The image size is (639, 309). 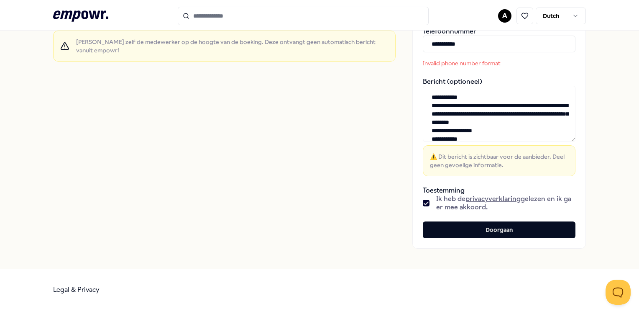 I want to click on a: privacyverklaring, so click(x=493, y=198).